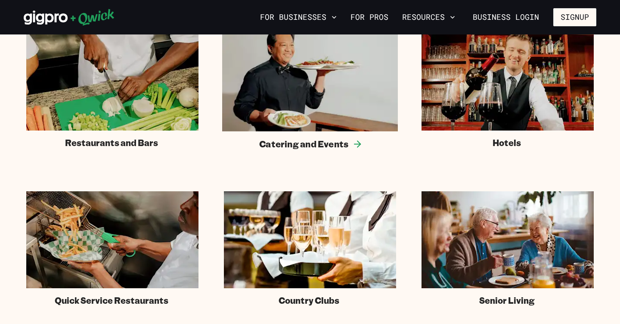 This screenshot has width=620, height=324. Describe the element at coordinates (112, 239) in the screenshot. I see `img: Fast food fry station` at that location.